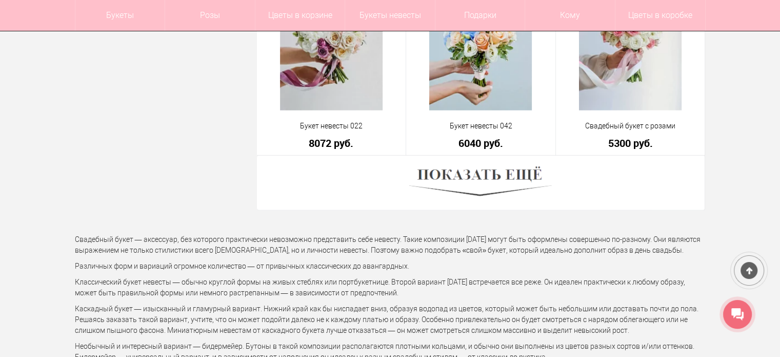 The image size is (780, 357). What do you see at coordinates (630, 143) in the screenshot?
I see `a: 5300 руб.` at bounding box center [630, 143].